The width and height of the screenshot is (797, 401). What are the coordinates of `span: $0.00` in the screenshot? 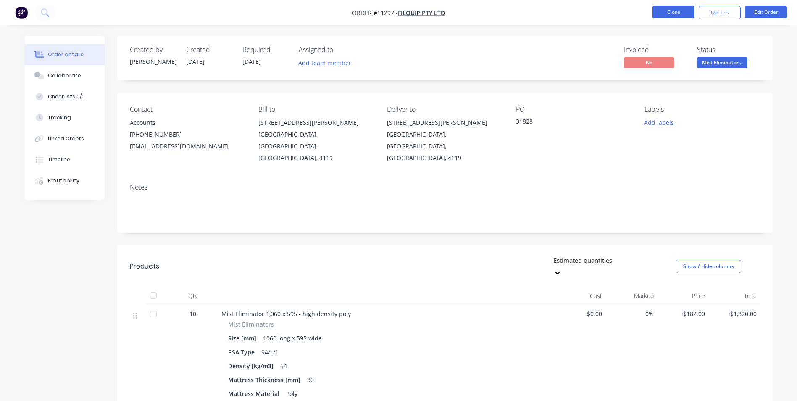 It's located at (580, 313).